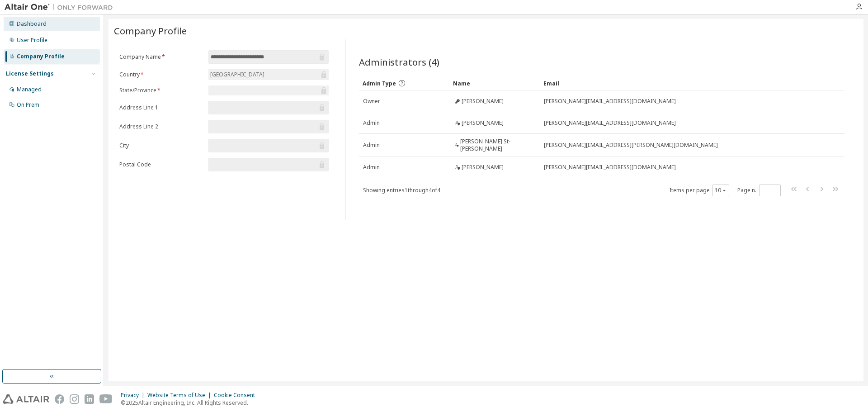 This screenshot has width=868, height=412. Describe the element at coordinates (401, 190) in the screenshot. I see `span: Showing entries 1 through 4 of 4` at that location.